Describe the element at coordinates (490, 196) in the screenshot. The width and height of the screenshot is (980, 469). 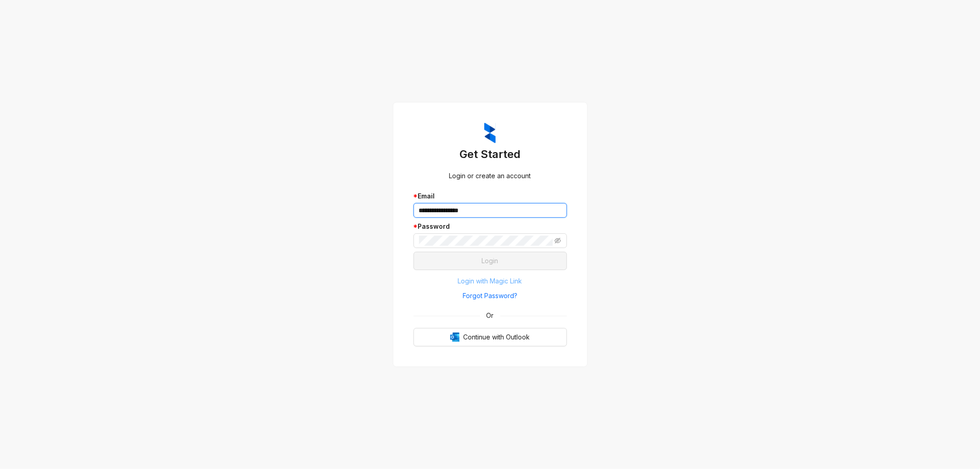
I see `div: Email` at that location.